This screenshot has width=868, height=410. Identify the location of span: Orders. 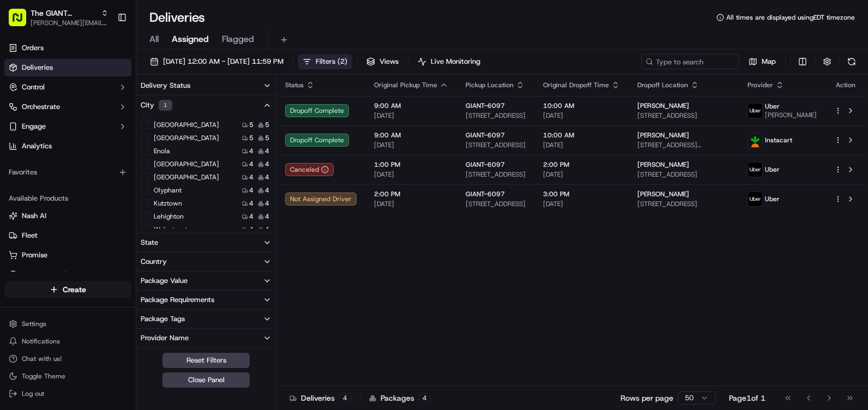
(33, 48).